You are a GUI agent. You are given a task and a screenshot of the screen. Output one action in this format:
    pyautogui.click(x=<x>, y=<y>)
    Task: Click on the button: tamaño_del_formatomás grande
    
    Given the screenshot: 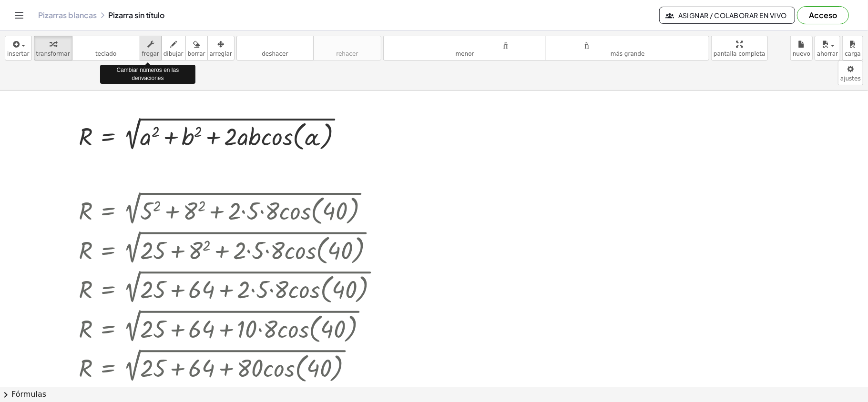 What is the action you would take?
    pyautogui.click(x=628, y=48)
    